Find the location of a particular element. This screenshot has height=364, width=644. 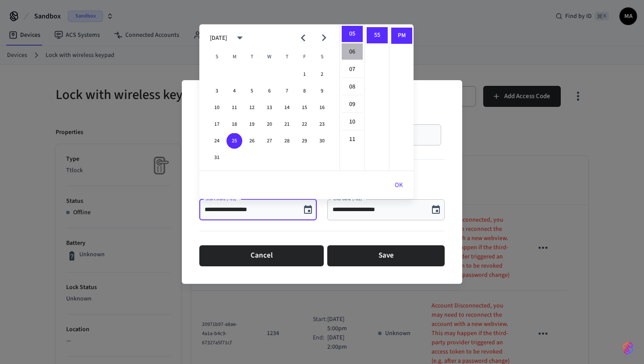

button: 11 is located at coordinates (234, 108).